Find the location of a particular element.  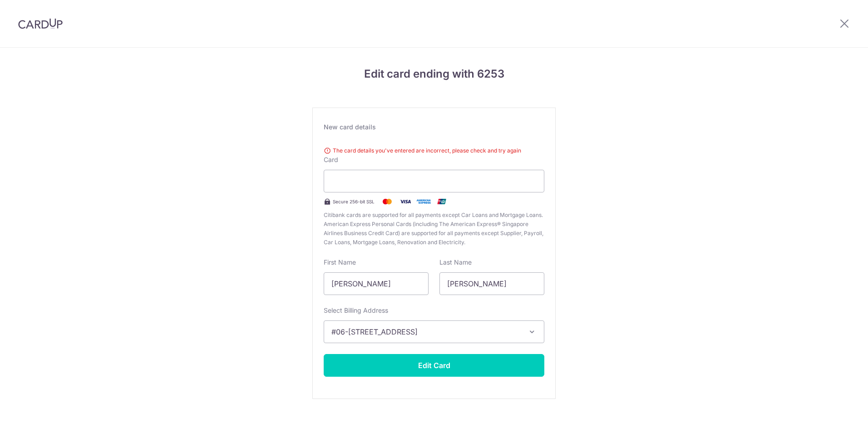

label: First Name is located at coordinates (340, 262).